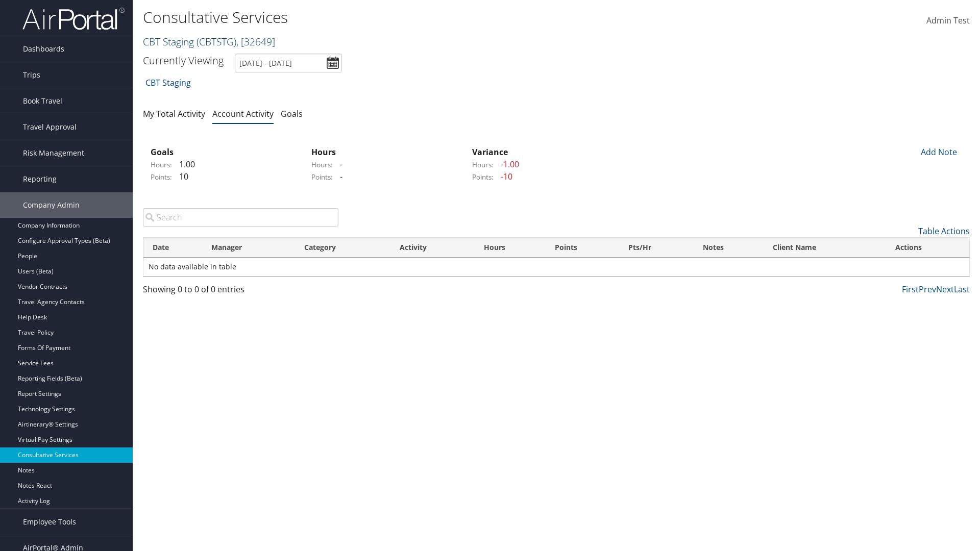 This screenshot has width=980, height=551. I want to click on a: My Total Activity, so click(174, 114).